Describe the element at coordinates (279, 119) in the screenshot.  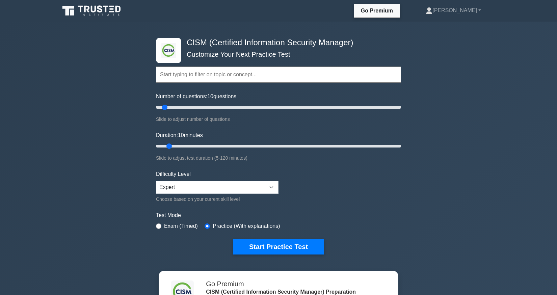
I see `div: Slide to adjust number of questions` at that location.